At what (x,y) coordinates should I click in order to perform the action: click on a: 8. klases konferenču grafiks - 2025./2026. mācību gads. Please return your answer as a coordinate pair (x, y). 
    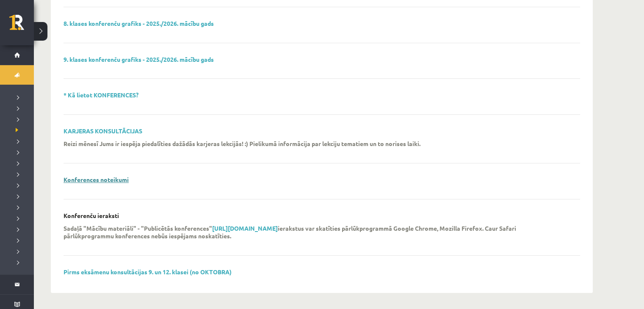
    Looking at the image, I should click on (139, 23).